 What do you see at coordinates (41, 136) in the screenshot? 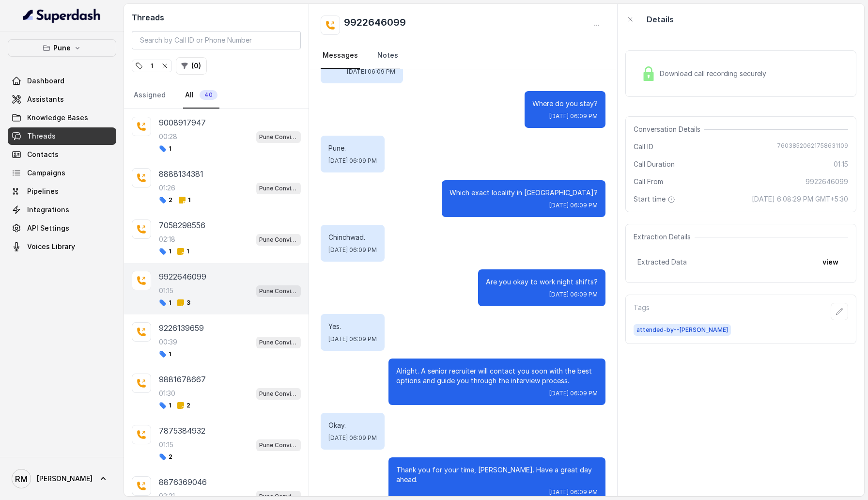
I see `span: Threads` at bounding box center [41, 136].